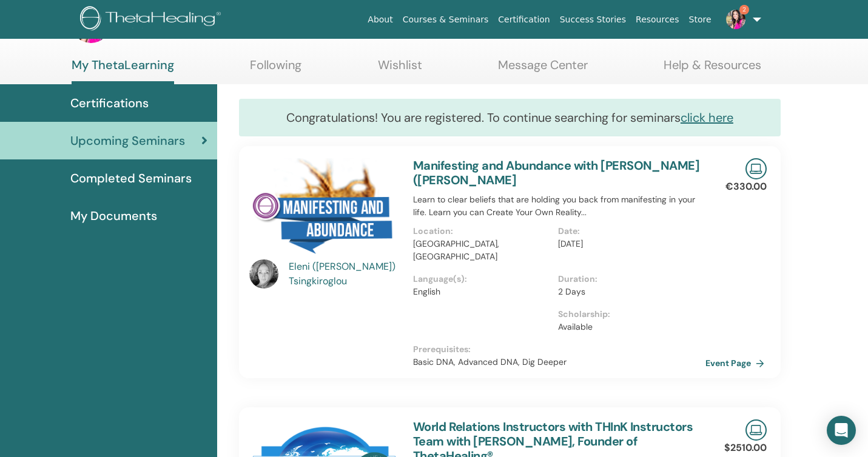 This screenshot has height=457, width=868. What do you see at coordinates (700, 20) in the screenshot?
I see `a: Store` at bounding box center [700, 20].